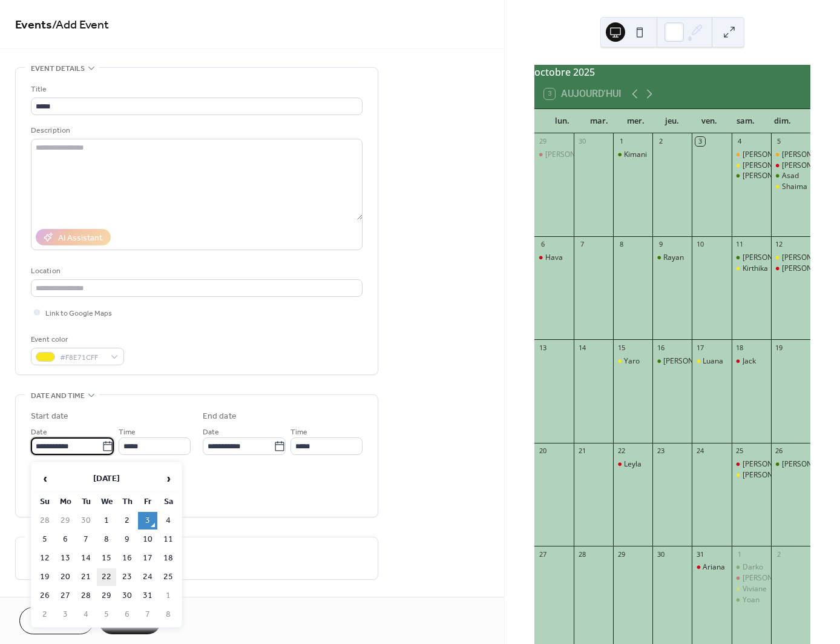  What do you see at coordinates (196, 130) in the screenshot?
I see `div: Description` at bounding box center [196, 130].